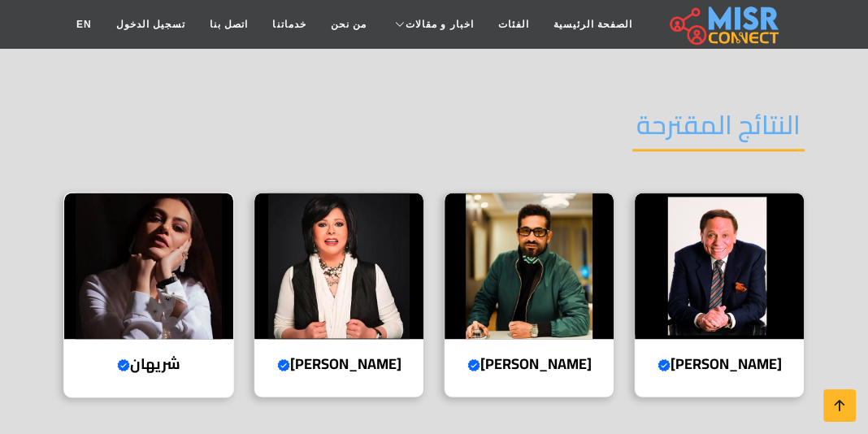 The image size is (868, 434). What do you see at coordinates (718, 129) in the screenshot?
I see `h2: النتائج المقترحة` at bounding box center [718, 129].